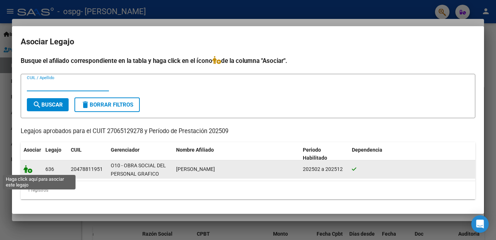 This screenshot has height=240, width=496. I want to click on button: Buscar, so click(48, 105).